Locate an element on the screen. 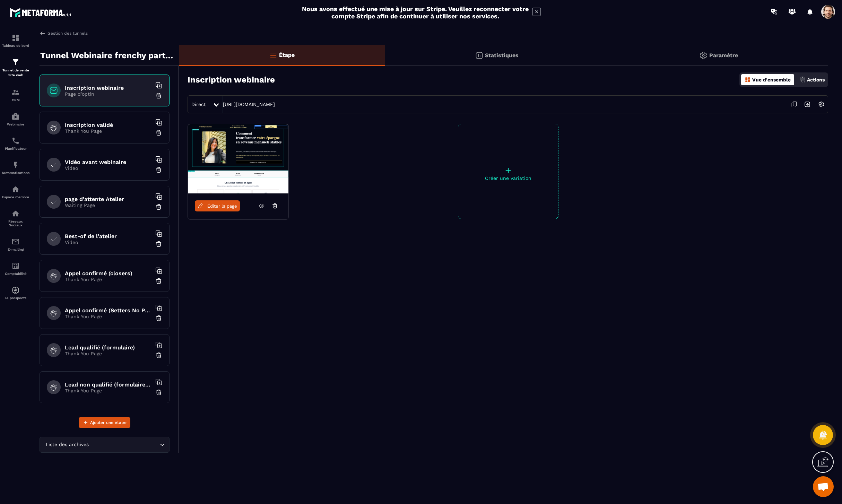 The image size is (842, 504). h6: Lead non qualifié (formulaire No Pixel/tracking) is located at coordinates (108, 385).